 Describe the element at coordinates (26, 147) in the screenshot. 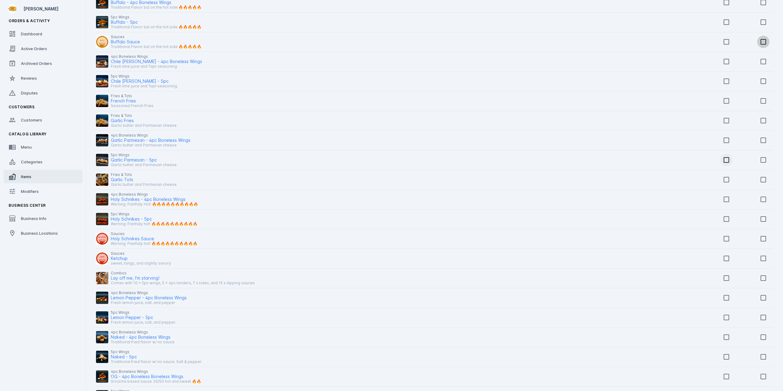

I see `span: Menu` at that location.